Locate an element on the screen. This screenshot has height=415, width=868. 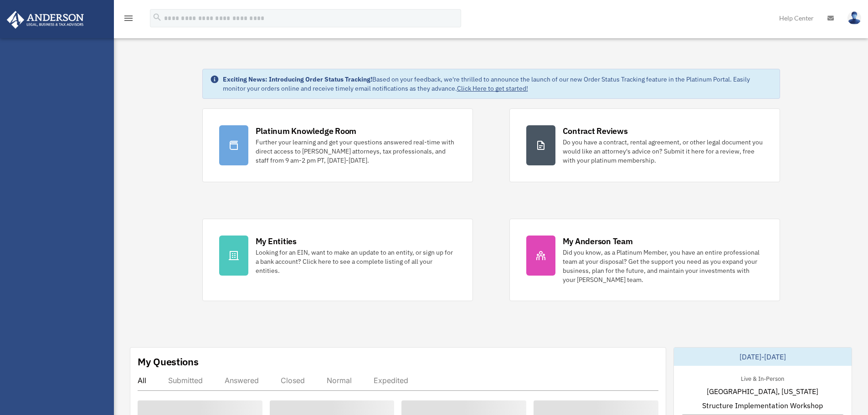
div: Closed is located at coordinates (293, 381).